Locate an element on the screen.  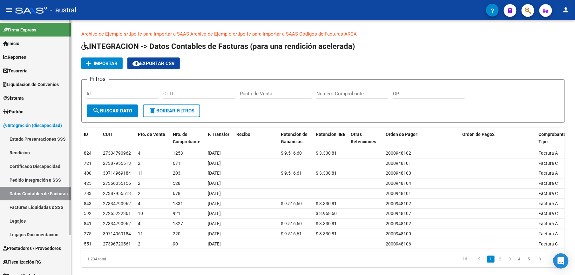
span: 27265222361 is located at coordinates (117, 213).